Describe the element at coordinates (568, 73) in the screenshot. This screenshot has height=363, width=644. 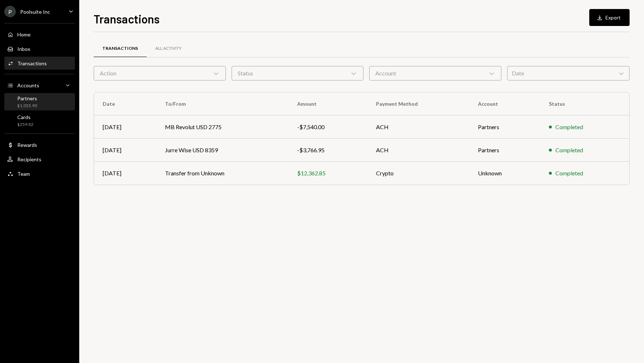
I see `div: Date` at that location.